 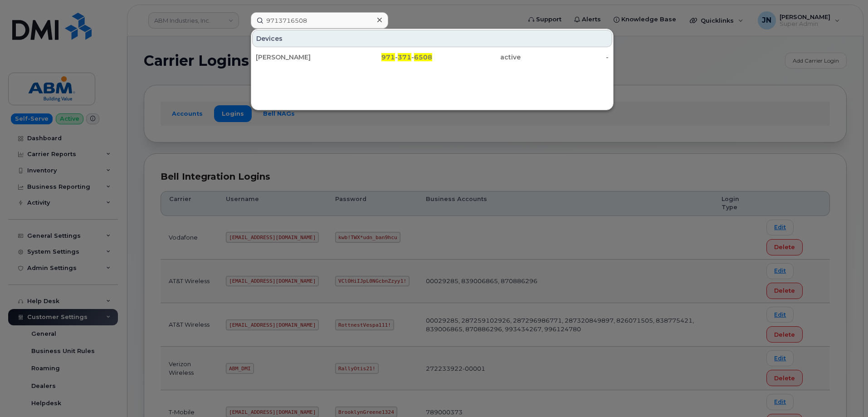 What do you see at coordinates (424, 57) in the screenshot?
I see `span: 6508` at bounding box center [424, 57].